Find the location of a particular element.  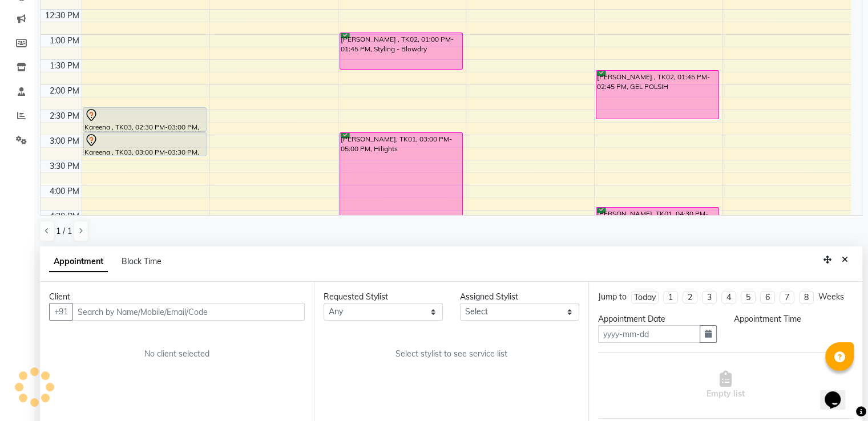

div: Weeks is located at coordinates (831, 297).